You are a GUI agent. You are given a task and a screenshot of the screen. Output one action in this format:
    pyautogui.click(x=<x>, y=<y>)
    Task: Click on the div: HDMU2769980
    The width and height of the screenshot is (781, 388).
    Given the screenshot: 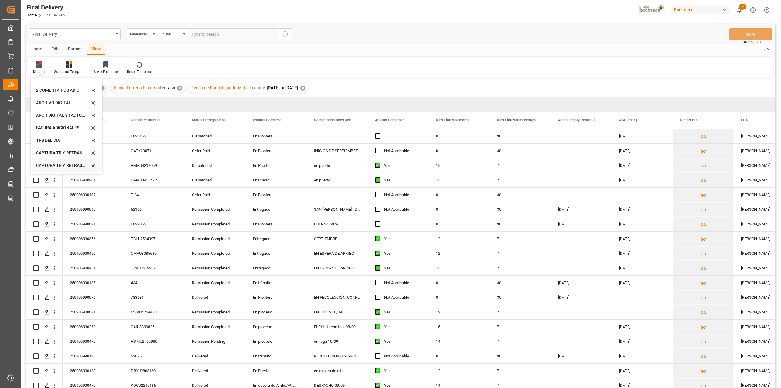 What is the action you would take?
    pyautogui.click(x=154, y=341)
    